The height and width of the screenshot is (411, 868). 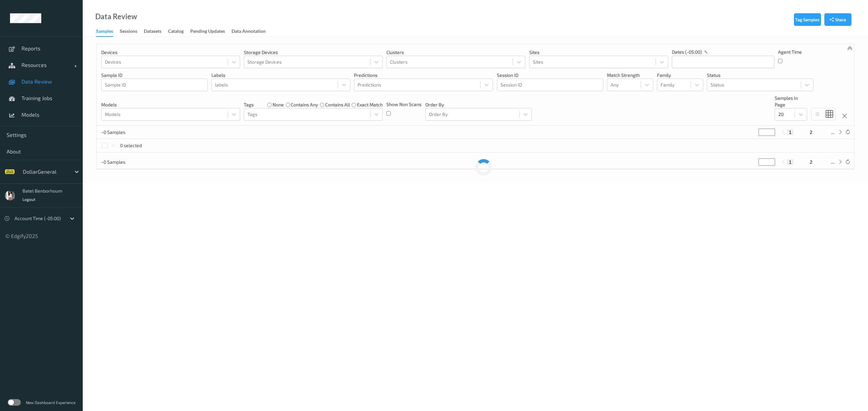 I want to click on p: 0 selected, so click(x=131, y=145).